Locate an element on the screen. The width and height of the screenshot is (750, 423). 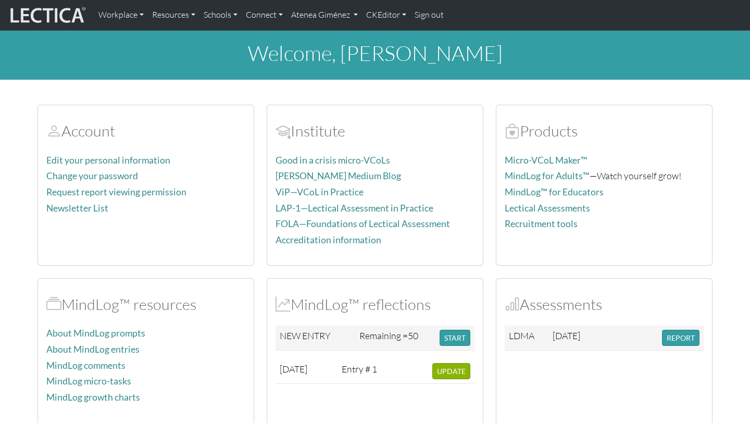
a: Edit your personal information is located at coordinates (108, 160).